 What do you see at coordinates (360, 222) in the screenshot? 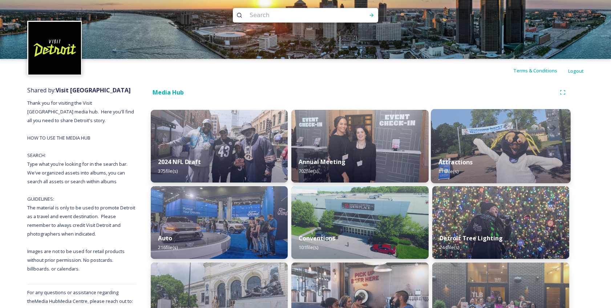
I see `img: 35ad669e-8c01-473d-b9e4-71d78d8e13d9.jpg` at bounding box center [360, 222].